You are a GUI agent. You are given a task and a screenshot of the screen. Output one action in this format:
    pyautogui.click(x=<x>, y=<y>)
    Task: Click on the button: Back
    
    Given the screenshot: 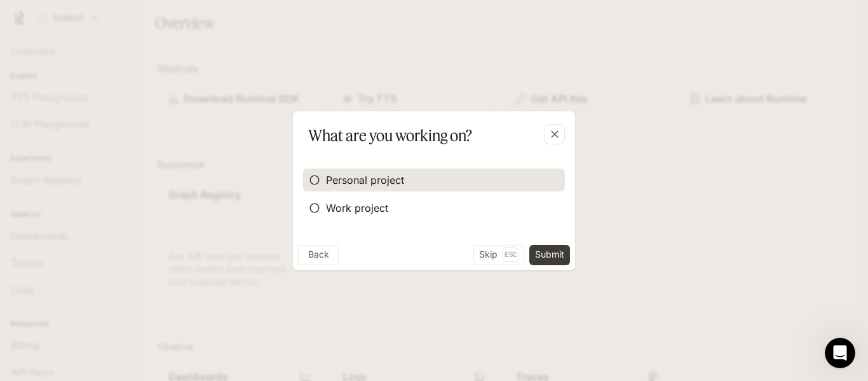 What is the action you would take?
    pyautogui.click(x=318, y=255)
    